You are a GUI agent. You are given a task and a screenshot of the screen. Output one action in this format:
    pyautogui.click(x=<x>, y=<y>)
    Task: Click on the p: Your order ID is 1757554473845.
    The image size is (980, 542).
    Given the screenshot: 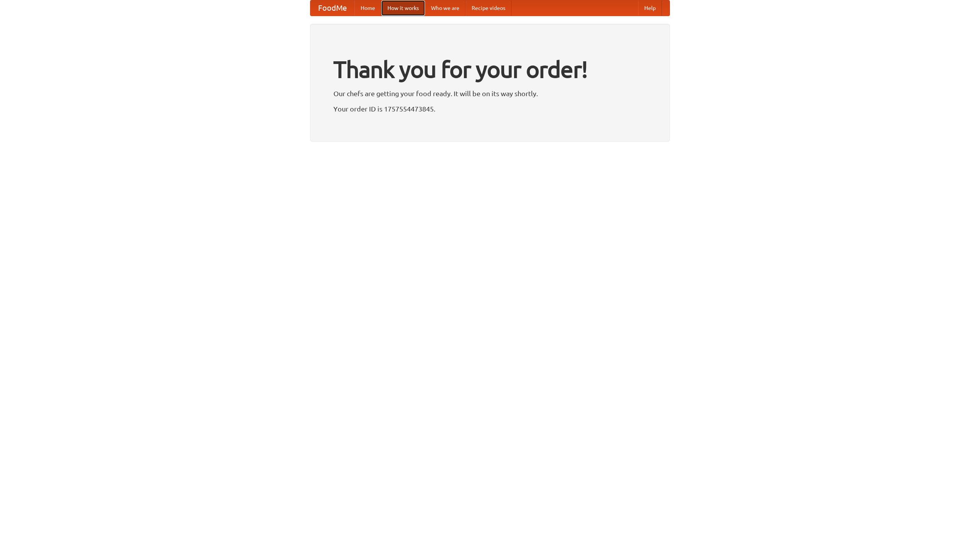 What is the action you would take?
    pyautogui.click(x=490, y=108)
    